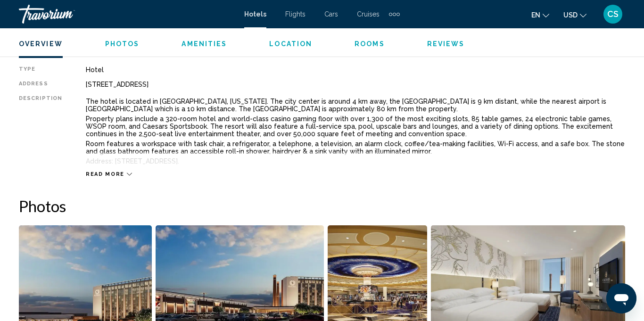  Describe the element at coordinates (295, 14) in the screenshot. I see `a: Flights` at that location.